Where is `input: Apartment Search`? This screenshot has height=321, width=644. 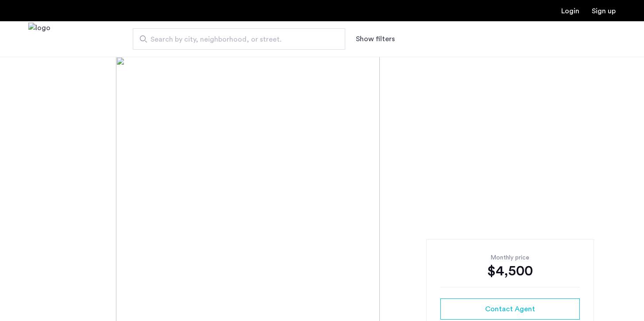
input: Apartment Search is located at coordinates (239, 39).